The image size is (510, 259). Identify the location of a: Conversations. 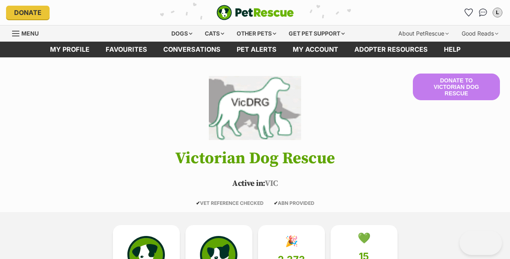
(483, 13).